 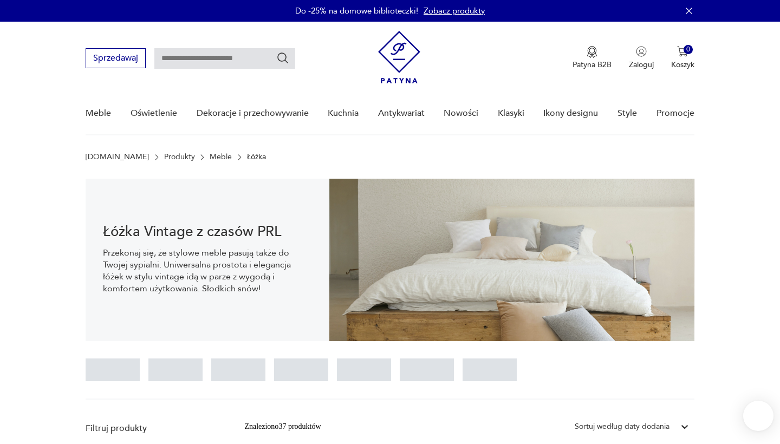 What do you see at coordinates (592, 58) in the screenshot?
I see `button: Patyna B2B` at bounding box center [592, 58].